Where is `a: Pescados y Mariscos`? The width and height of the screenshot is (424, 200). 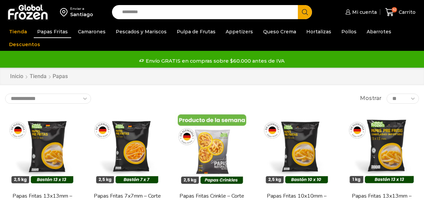
a: Pescados y Mariscos is located at coordinates (141, 32).